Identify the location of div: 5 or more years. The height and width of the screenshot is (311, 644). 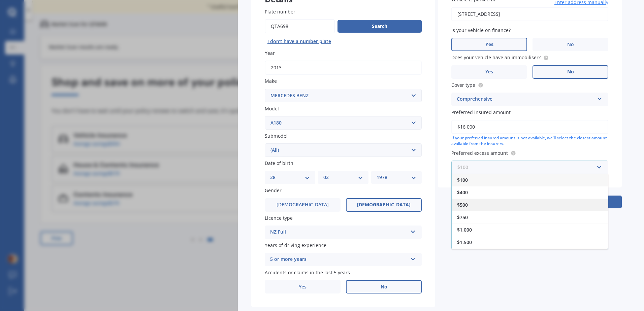
(339, 260).